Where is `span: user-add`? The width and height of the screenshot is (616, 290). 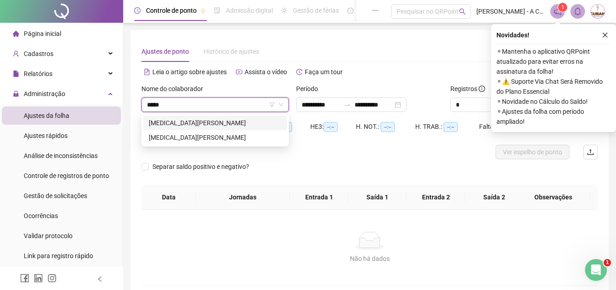 span: user-add is located at coordinates (16, 54).